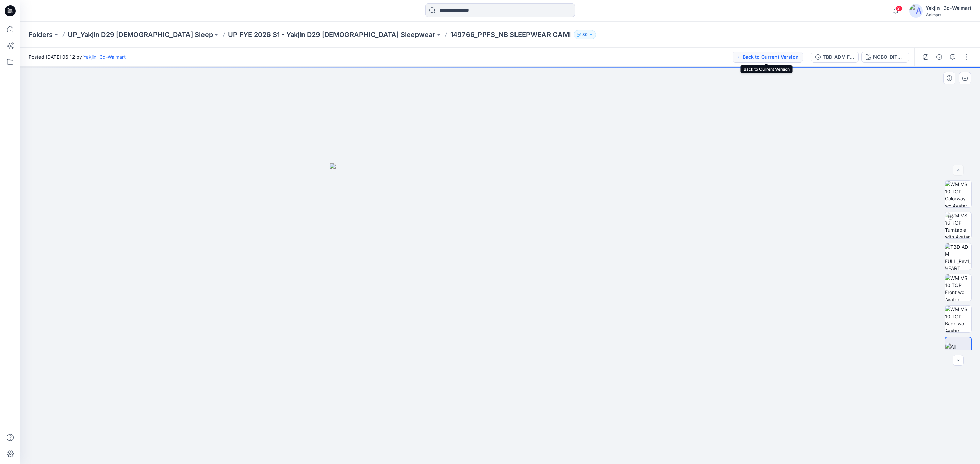 This screenshot has width=980, height=464. Describe the element at coordinates (958, 256) in the screenshot. I see `img: TBD_ADM FULL_Rev1_HEART POINTELLE CAMI_VIVID WHITE_Inspo image-009` at that location.